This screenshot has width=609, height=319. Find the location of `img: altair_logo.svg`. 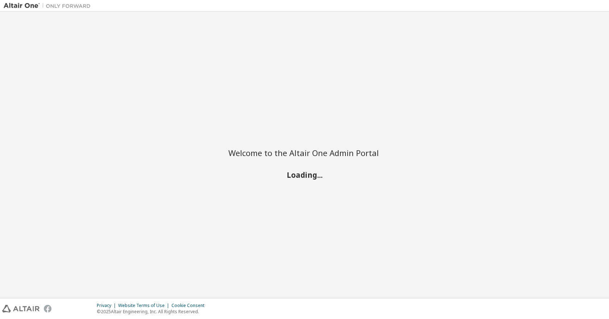

img: altair_logo.svg is located at coordinates (21, 309).